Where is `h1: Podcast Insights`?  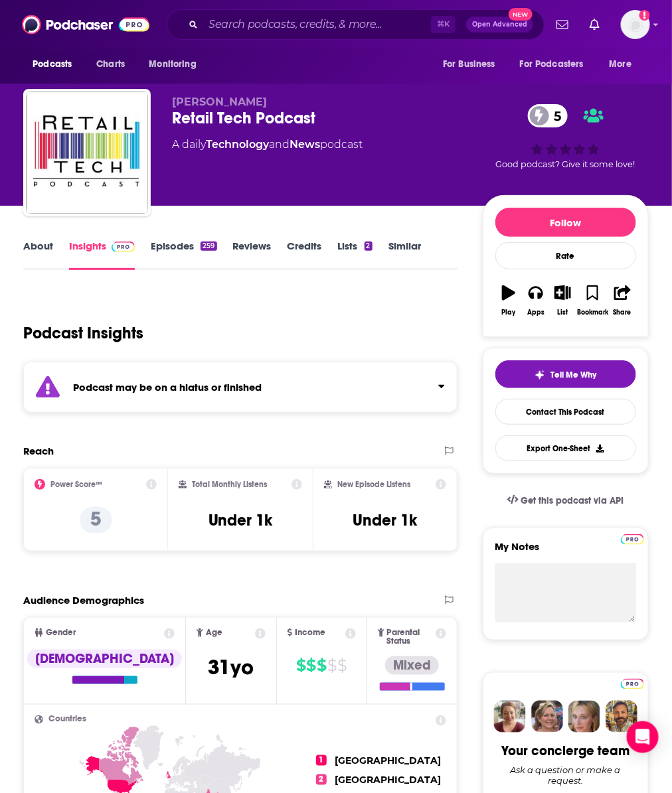 h1: Podcast Insights is located at coordinates (83, 334).